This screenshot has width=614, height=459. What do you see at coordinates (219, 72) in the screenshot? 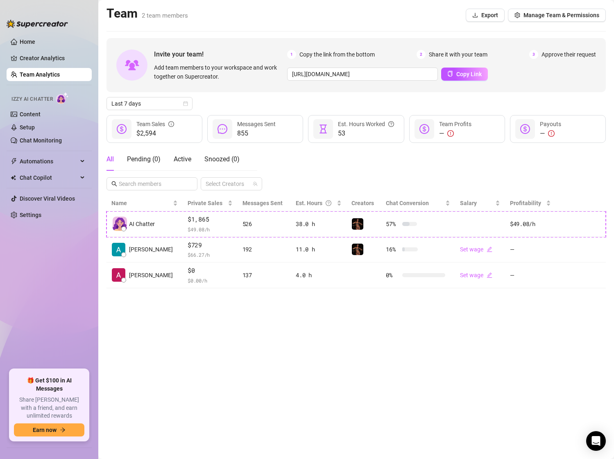
I see `span: Add team members to your workspace and work together on Supercreator.` at bounding box center [219, 72].